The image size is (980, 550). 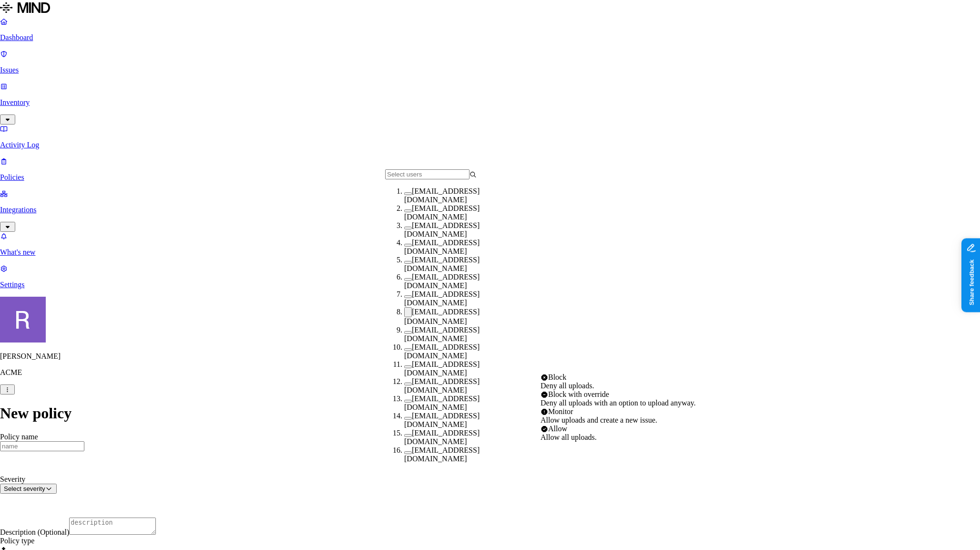 What do you see at coordinates (579, 394) in the screenshot?
I see `span: Block with override` at bounding box center [579, 394].